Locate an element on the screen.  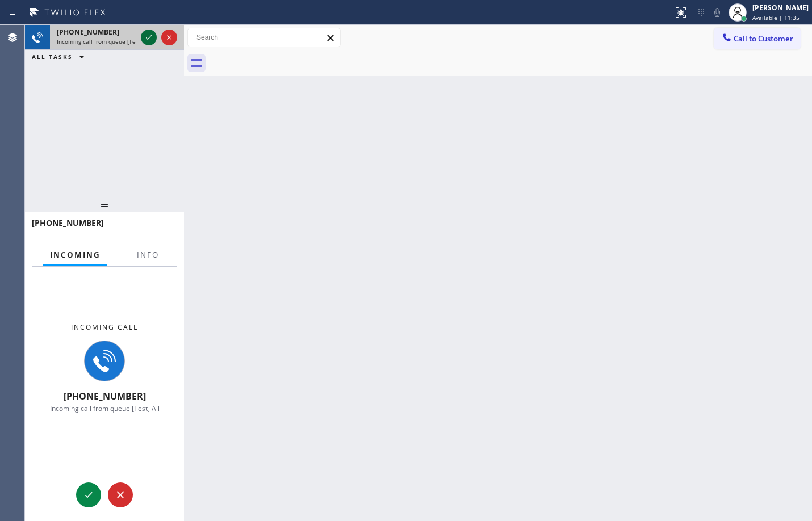
span: Call to Customer is located at coordinates (763, 38).